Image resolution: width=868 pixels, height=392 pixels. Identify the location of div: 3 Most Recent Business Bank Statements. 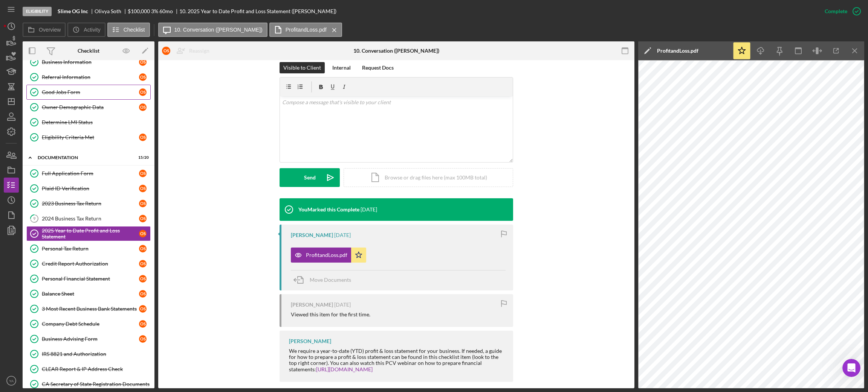
(90, 309).